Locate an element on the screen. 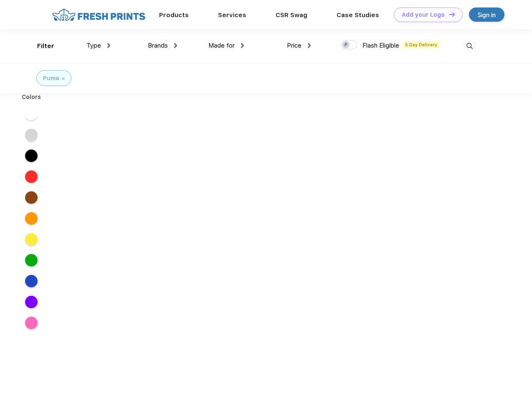  a: CSR Swag is located at coordinates (292, 15).